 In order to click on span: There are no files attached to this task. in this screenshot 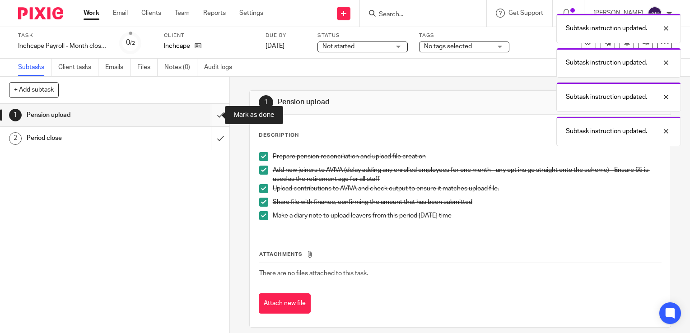, I will do `click(313, 274)`.